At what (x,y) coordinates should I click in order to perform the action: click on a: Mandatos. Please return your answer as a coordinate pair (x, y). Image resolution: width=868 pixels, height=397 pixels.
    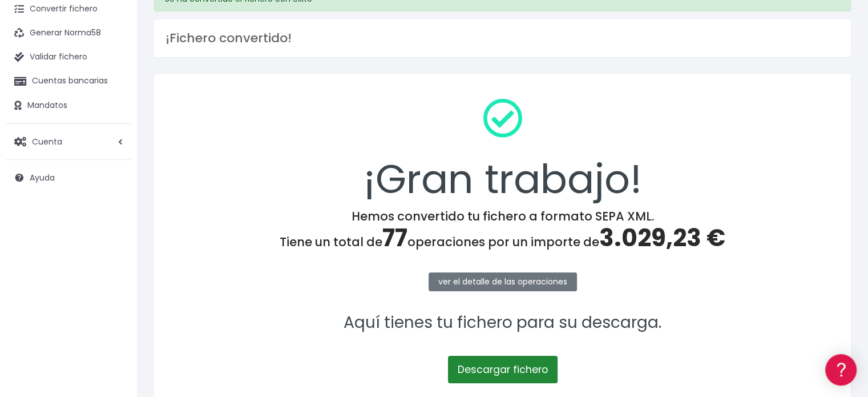
    Looking at the image, I should click on (69, 106).